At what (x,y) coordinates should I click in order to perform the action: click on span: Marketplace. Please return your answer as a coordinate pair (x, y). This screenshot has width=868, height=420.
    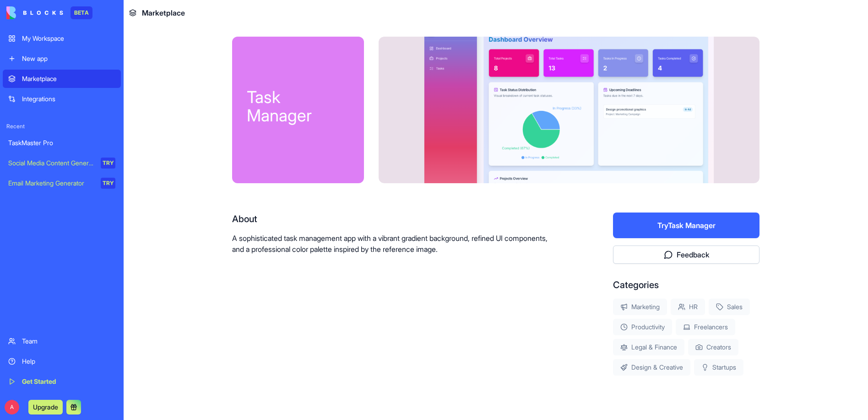
    Looking at the image, I should click on (164, 12).